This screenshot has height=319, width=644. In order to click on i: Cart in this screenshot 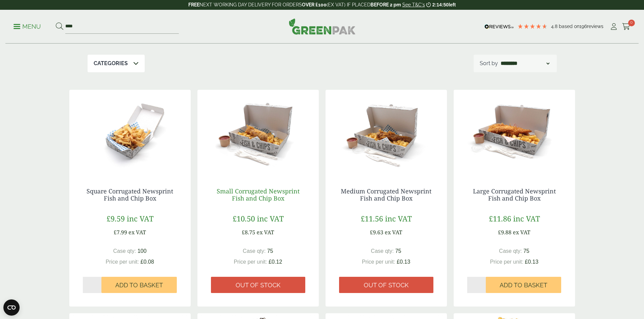, I will do `click(626, 26)`.